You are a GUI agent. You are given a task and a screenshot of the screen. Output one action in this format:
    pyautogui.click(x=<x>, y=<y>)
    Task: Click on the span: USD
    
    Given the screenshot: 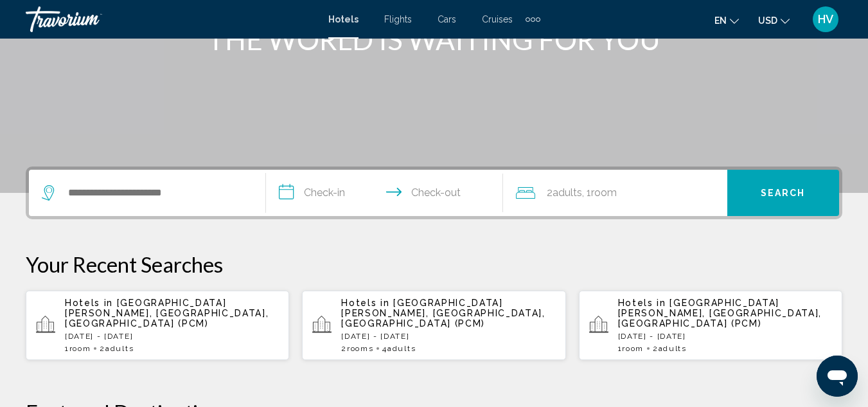 What is the action you would take?
    pyautogui.click(x=768, y=21)
    